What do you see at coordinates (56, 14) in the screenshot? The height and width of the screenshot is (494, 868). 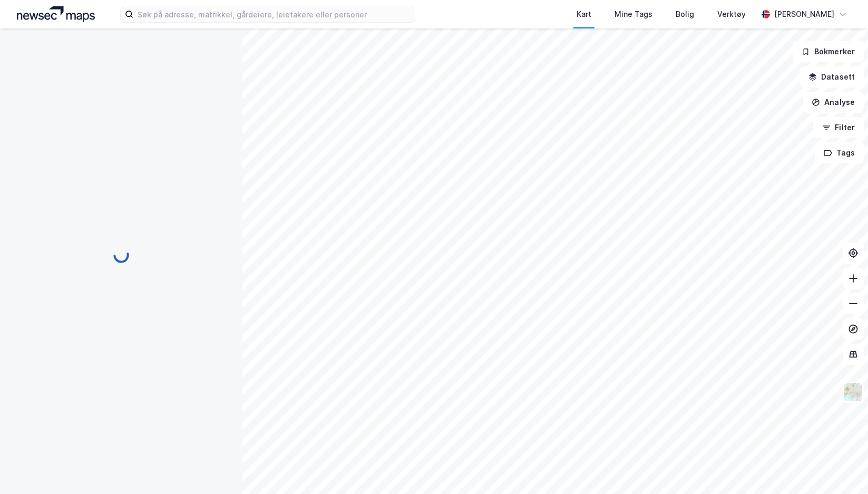 I see `img: logo.a4113a55bc3d86da70a041830d287a7e.svg` at bounding box center [56, 14].